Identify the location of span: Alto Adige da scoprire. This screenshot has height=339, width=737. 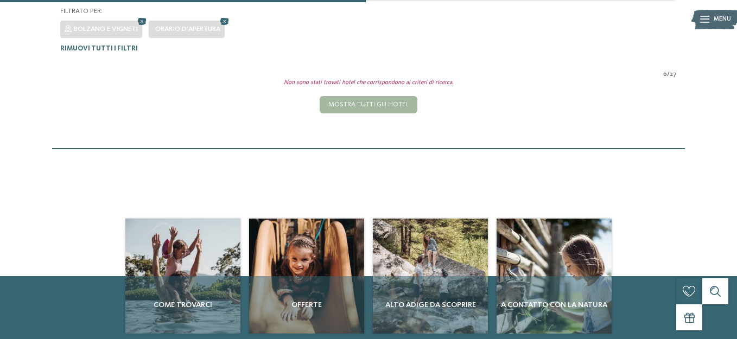
(430, 305).